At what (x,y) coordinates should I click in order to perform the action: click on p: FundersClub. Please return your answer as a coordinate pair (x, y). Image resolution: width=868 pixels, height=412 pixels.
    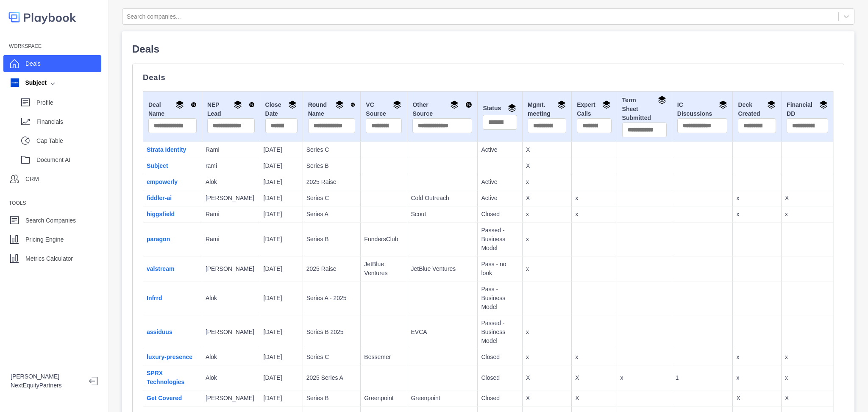
    Looking at the image, I should click on (384, 239).